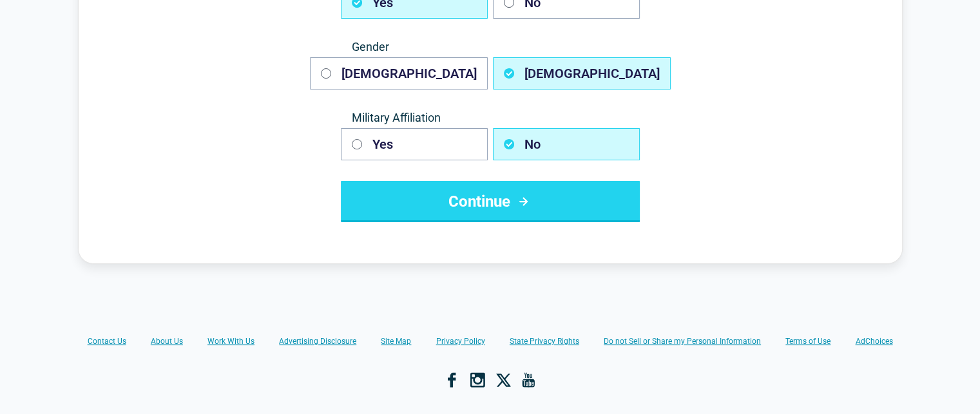 The height and width of the screenshot is (414, 980). I want to click on a: About Us, so click(167, 341).